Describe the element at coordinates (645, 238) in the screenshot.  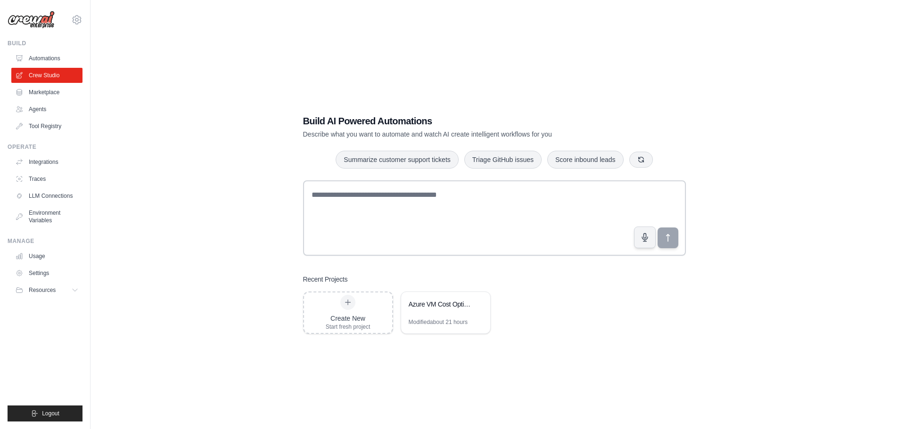
I see `button: Click to speak your automation idea` at that location.